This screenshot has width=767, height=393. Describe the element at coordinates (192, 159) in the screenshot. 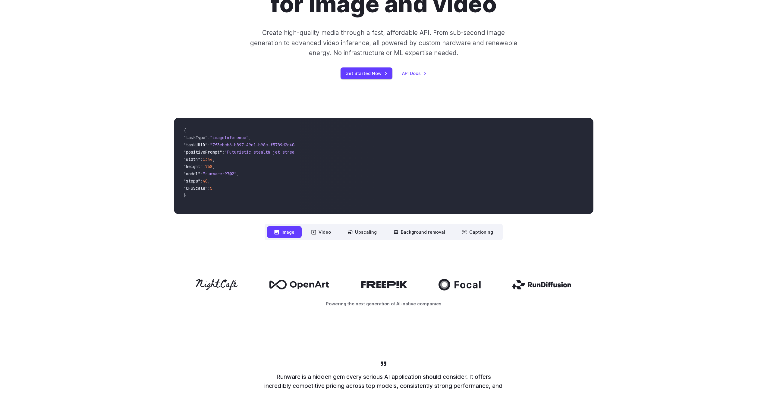

I see `span: "width"` at that location.